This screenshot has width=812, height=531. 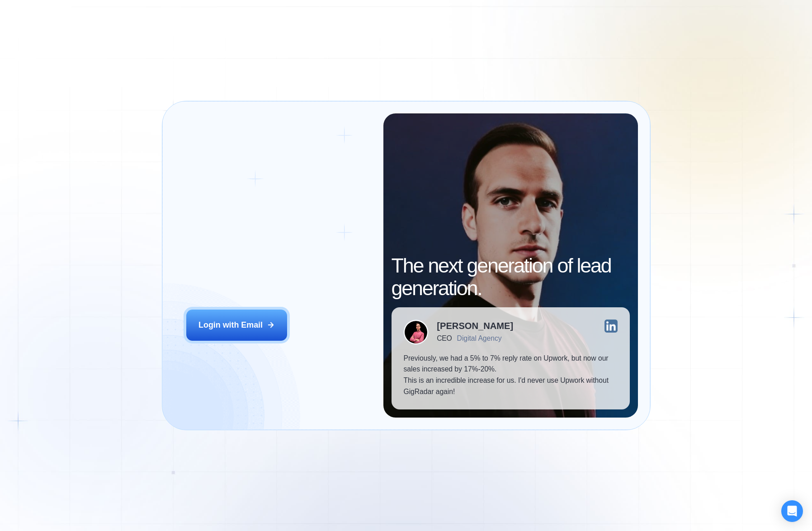 I want to click on div: Open Intercom Messenger, so click(x=792, y=511).